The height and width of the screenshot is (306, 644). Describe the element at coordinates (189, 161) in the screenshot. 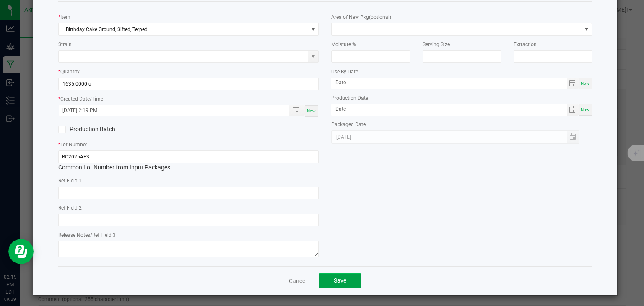

I see `div: Common Lot Number from Input Packages` at that location.